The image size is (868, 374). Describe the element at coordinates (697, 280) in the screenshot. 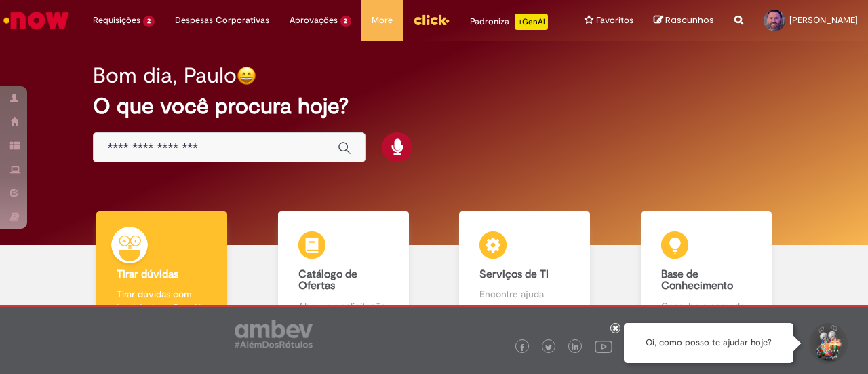

I see `b: Base de Conhecimento` at that location.